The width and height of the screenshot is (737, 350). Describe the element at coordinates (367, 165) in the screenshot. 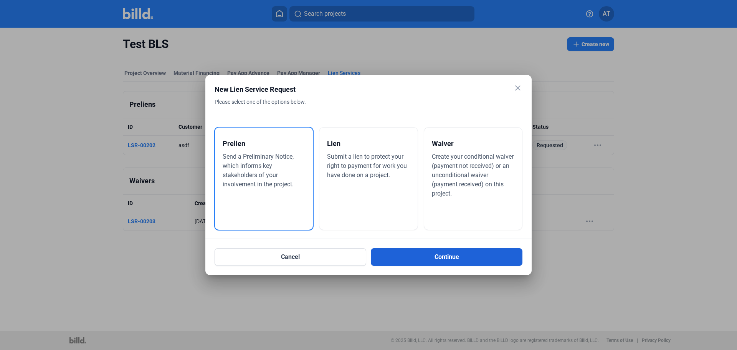

I see `span: Submit a lien to protect your right to payment for work you have done on a project.` at that location.